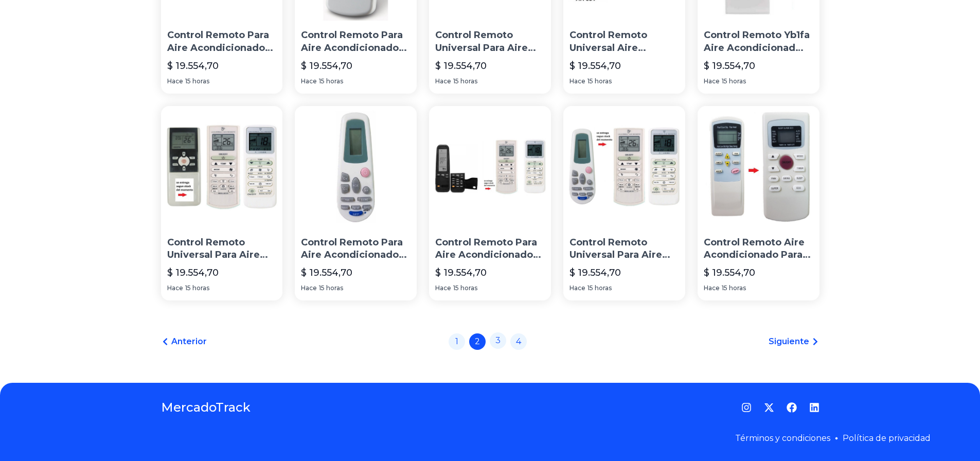  I want to click on a: Anterior, so click(184, 341).